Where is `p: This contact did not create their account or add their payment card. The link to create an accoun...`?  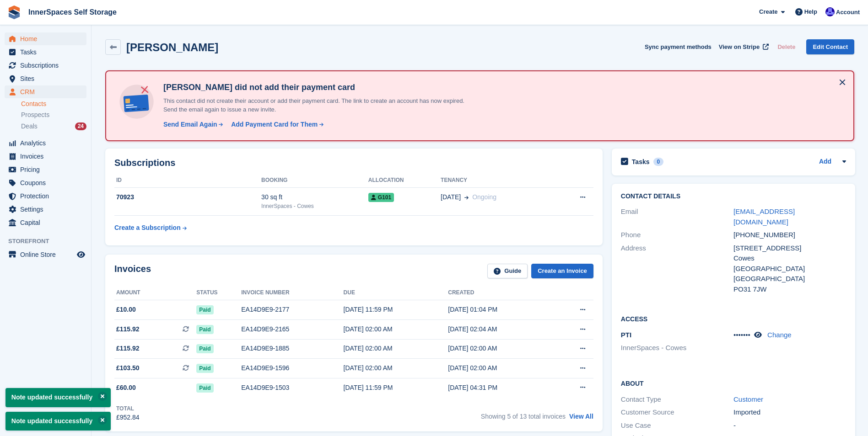 p: This contact did not create their account or add their payment card. The link to create an accoun... is located at coordinates (320, 105).